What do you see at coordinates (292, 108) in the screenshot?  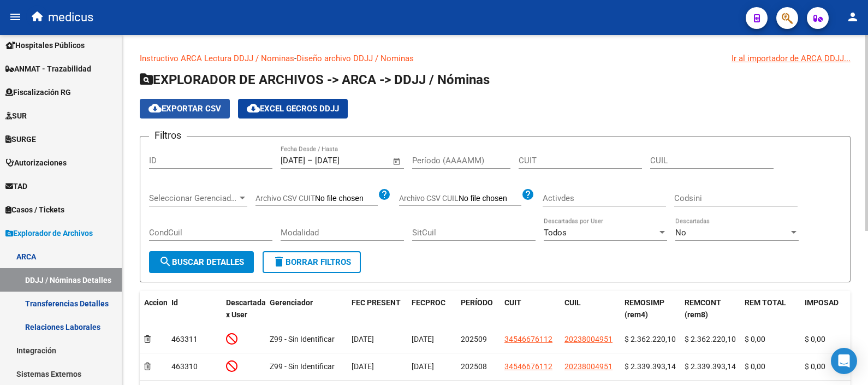 I see `span: EXCEL GECROS DDJJ` at bounding box center [292, 108].